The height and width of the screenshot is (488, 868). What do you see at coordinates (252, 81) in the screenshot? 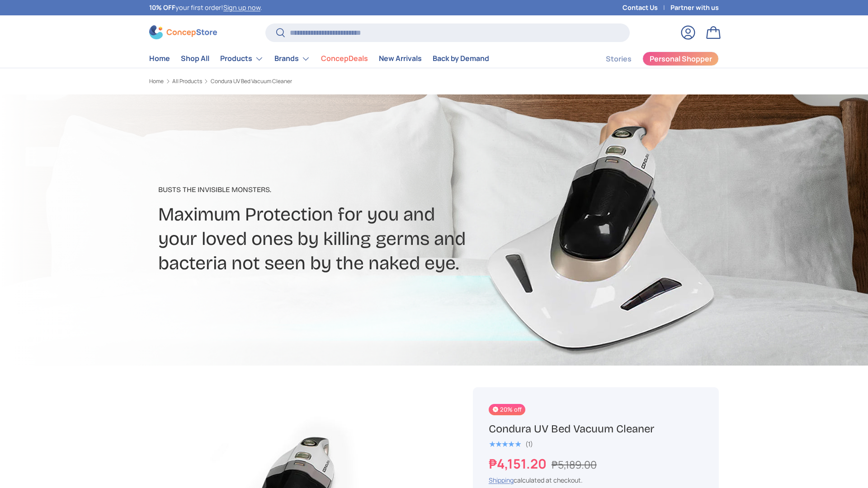
I see `a: Condura UV Bed Vacuum Cleaner` at bounding box center [252, 81].